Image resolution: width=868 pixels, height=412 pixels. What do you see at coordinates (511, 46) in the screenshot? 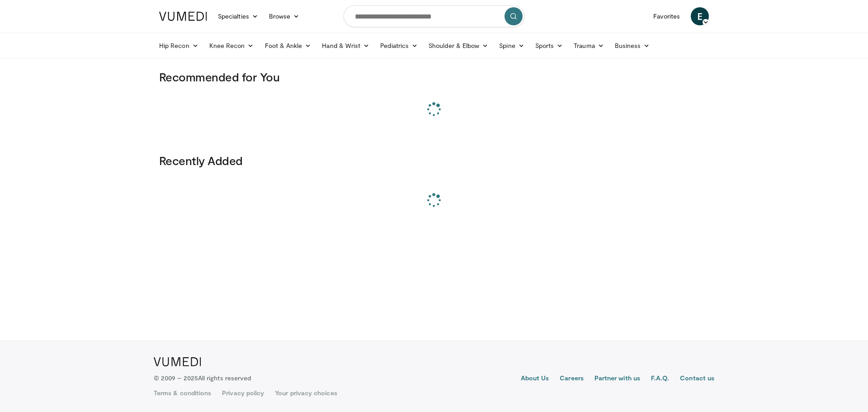
I see `a: Spine` at bounding box center [511, 46].